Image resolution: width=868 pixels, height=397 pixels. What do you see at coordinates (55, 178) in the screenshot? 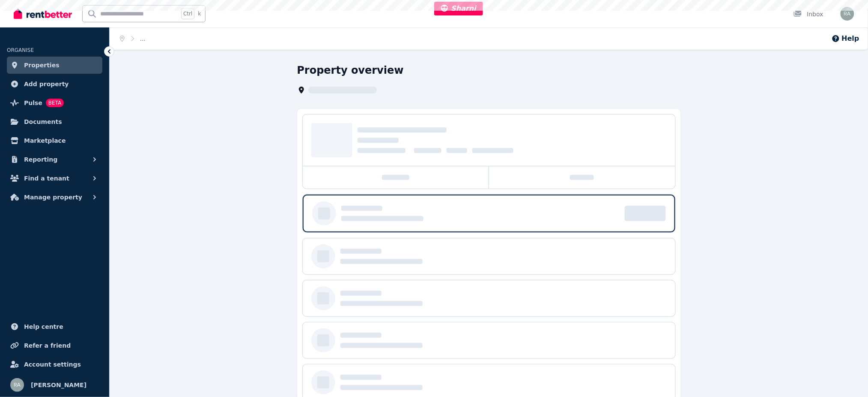
I see `button: Find a tenant` at bounding box center [55, 178].